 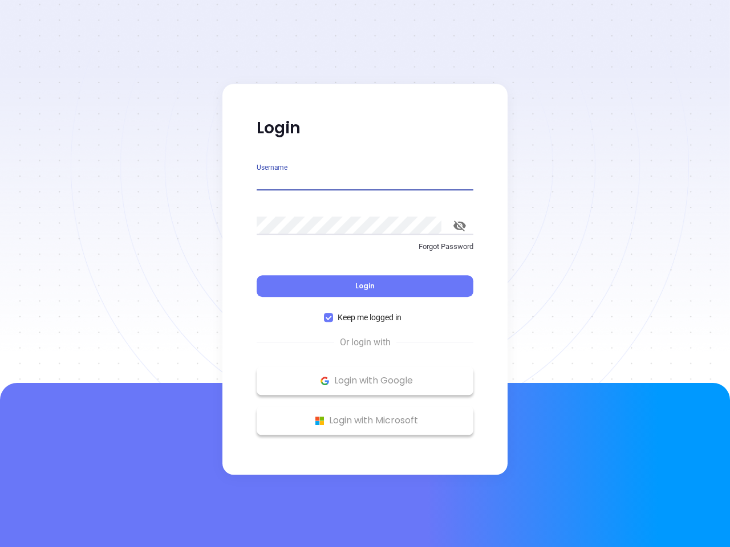 What do you see at coordinates (365, 421) in the screenshot?
I see `p: Login with Microsoft` at bounding box center [365, 421].